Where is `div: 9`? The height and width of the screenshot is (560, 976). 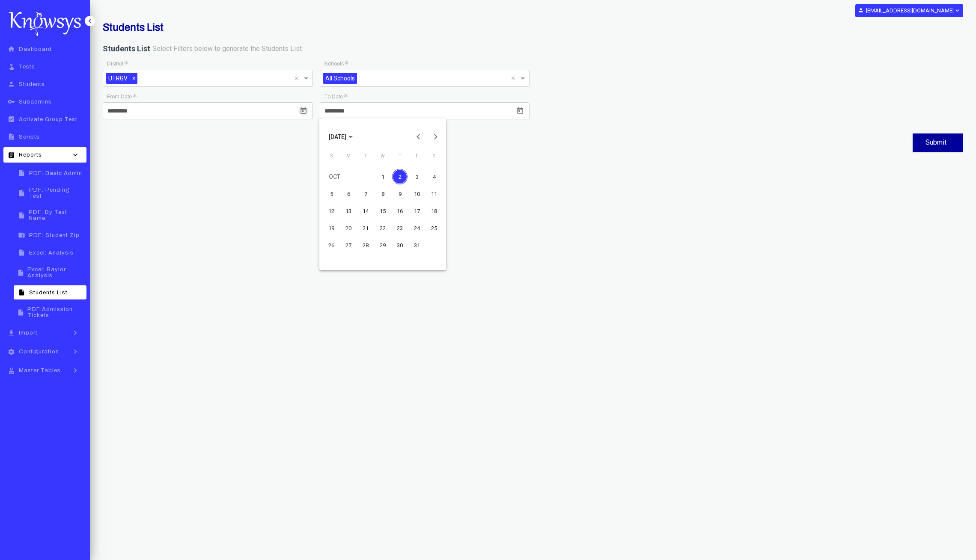
div: 9 is located at coordinates (399, 193).